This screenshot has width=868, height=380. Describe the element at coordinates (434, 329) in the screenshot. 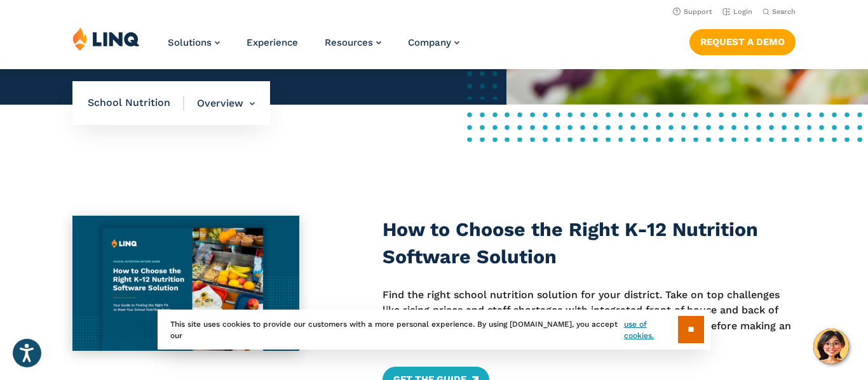

I see `div: This site uses cookies to provide our customers with a more personal experience. By using [DOMAIN...` at that location.